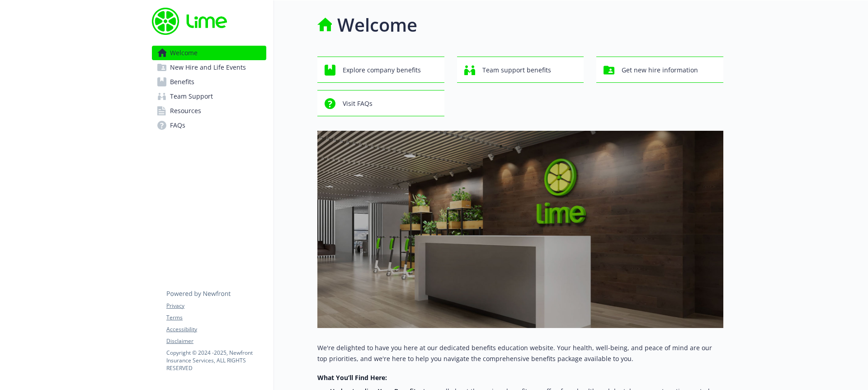 The height and width of the screenshot is (390, 868). I want to click on span: Team Support, so click(191, 96).